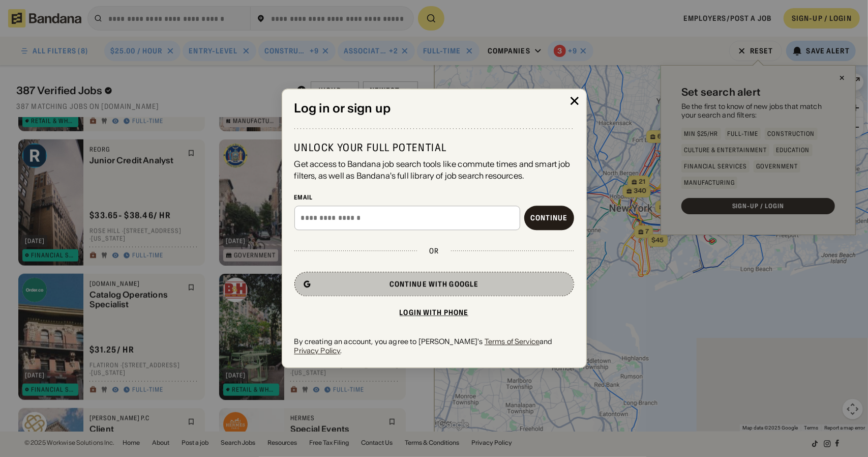 This screenshot has width=868, height=457. I want to click on div: Email, so click(434, 198).